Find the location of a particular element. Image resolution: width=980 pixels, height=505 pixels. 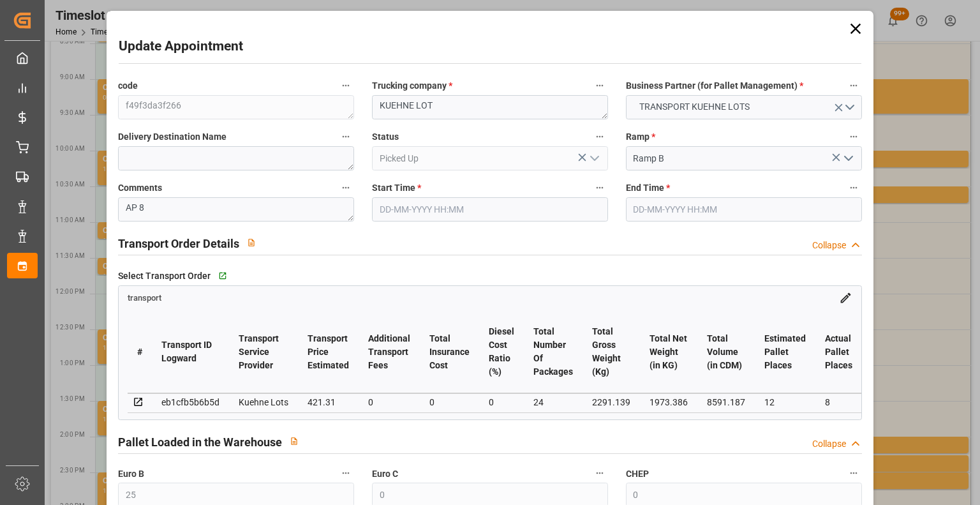

th: Estimated Pallet Places is located at coordinates (785, 352).